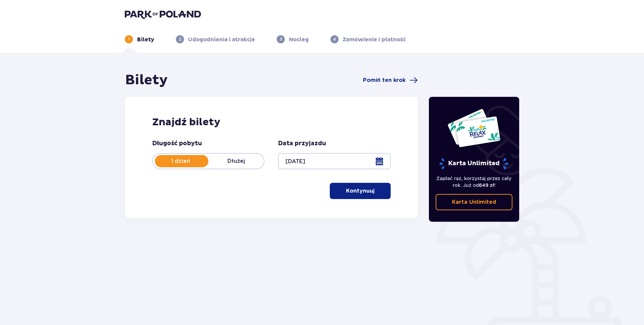 The width and height of the screenshot is (644, 325). Describe the element at coordinates (368, 39) in the screenshot. I see `div: 4Zamówienie i płatność` at that location.